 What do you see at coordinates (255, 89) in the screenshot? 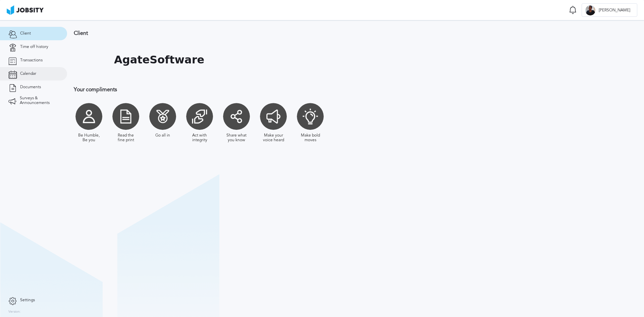
I see `h3: Your compliments` at bounding box center [255, 89].